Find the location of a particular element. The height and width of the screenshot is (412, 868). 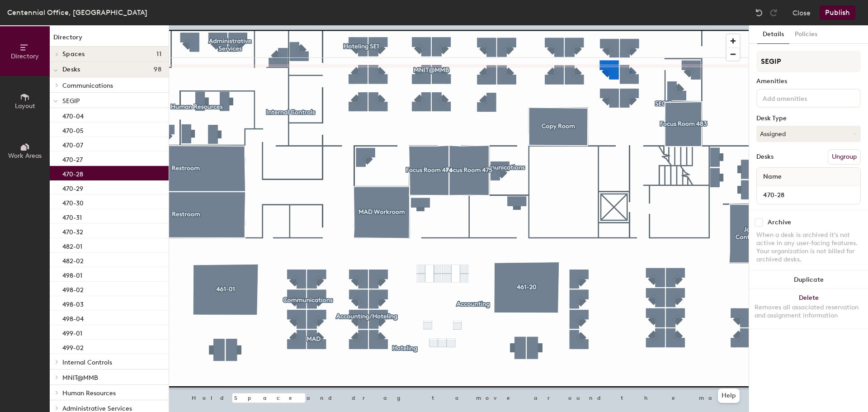

p: 482-02 is located at coordinates (73, 260).